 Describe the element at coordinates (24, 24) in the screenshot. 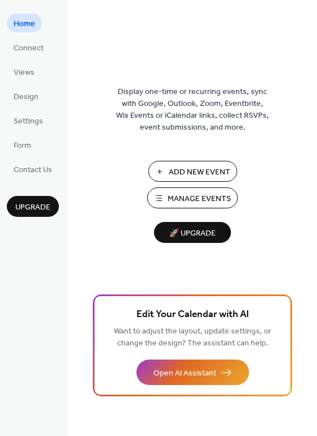

I see `span: Home` at that location.